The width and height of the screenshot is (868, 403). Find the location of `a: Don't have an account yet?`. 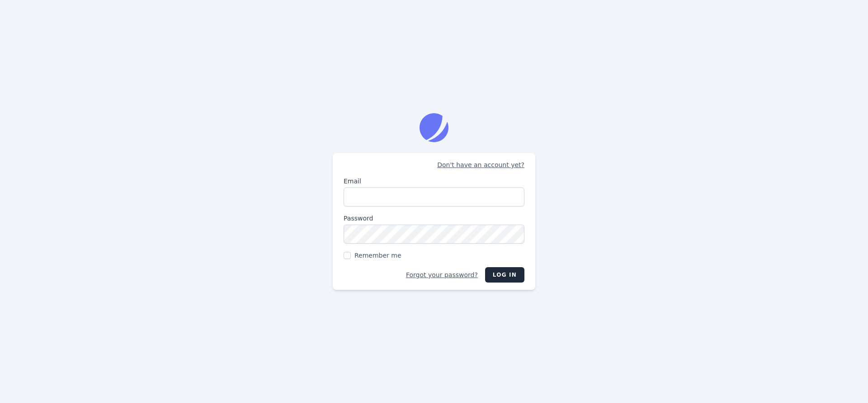

a: Don't have an account yet? is located at coordinates (481, 164).